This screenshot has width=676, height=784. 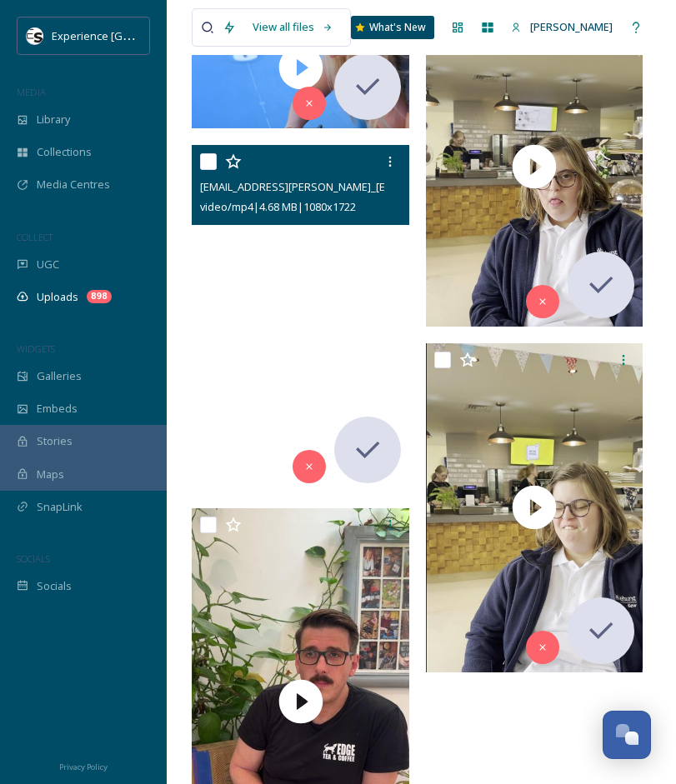 I want to click on span: UGC, so click(x=47, y=264).